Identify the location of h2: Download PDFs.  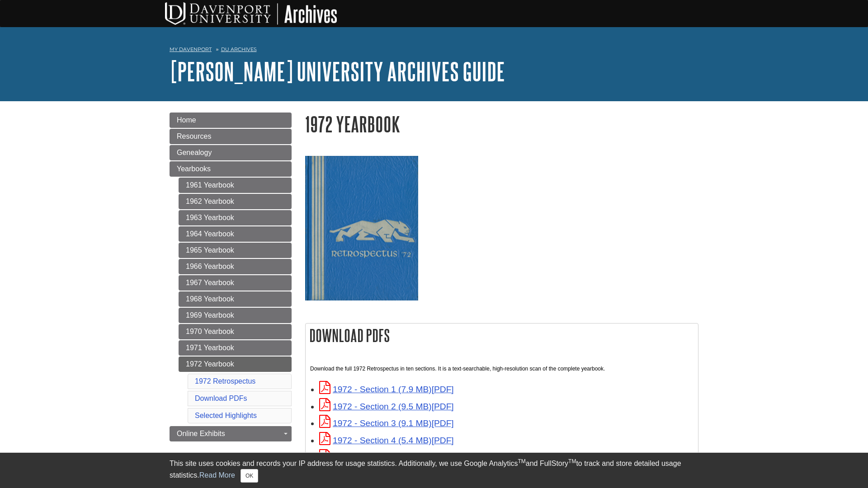
(502, 335).